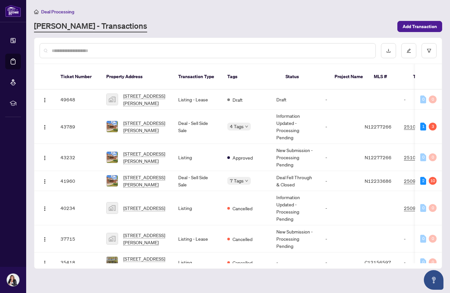 This screenshot has width=450, height=293. Describe the element at coordinates (36, 12) in the screenshot. I see `span: home` at that location.